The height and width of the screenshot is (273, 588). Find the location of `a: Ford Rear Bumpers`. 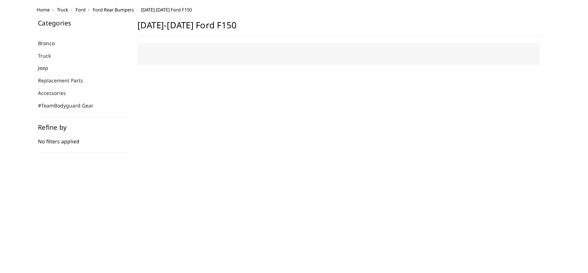

a: Ford Rear Bumpers is located at coordinates (113, 10).